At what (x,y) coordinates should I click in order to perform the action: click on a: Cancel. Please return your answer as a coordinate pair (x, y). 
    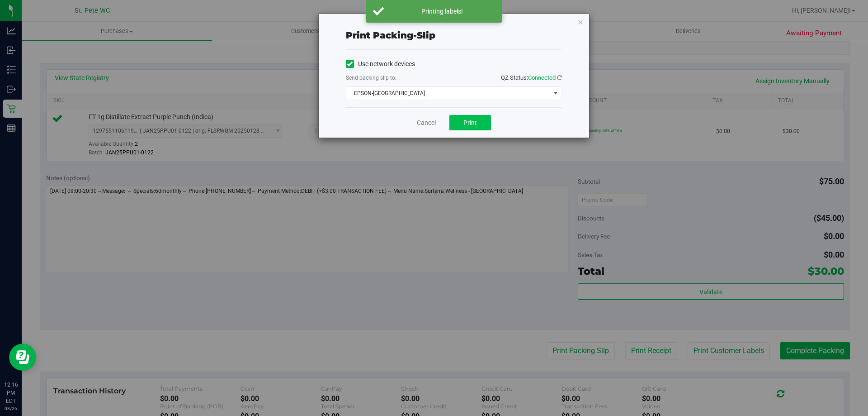
    Looking at the image, I should click on (427, 122).